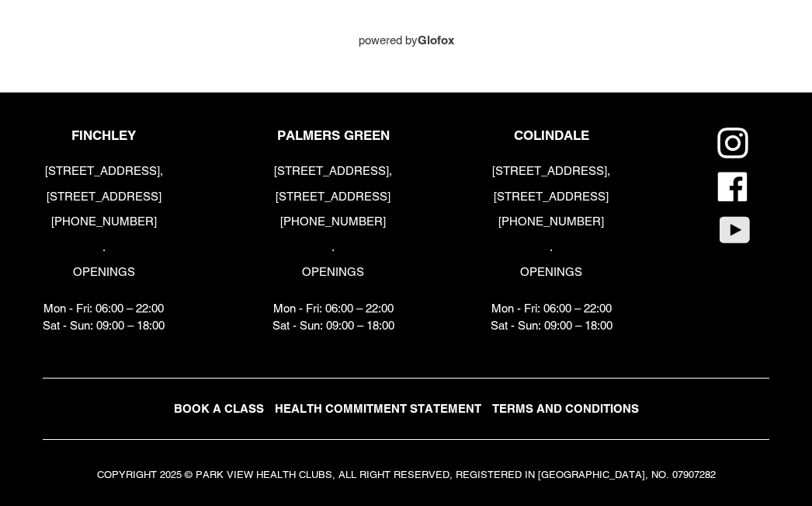 This screenshot has height=506, width=812. What do you see at coordinates (378, 408) in the screenshot?
I see `span: HEALTH COMMITMENT STATEMENT` at bounding box center [378, 408].